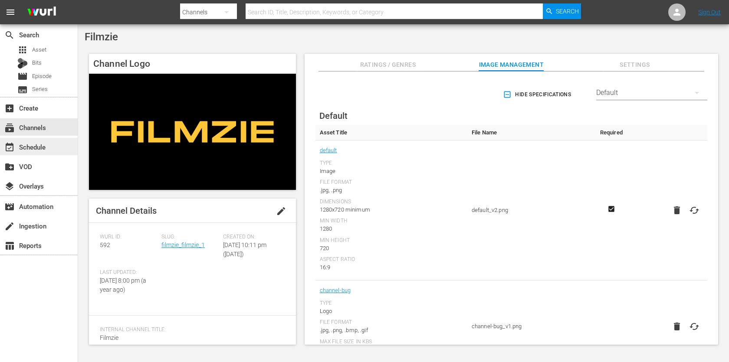 Image resolution: width=729 pixels, height=362 pixels. What do you see at coordinates (126, 211) in the screenshot?
I see `span: Channel Details` at bounding box center [126, 211].